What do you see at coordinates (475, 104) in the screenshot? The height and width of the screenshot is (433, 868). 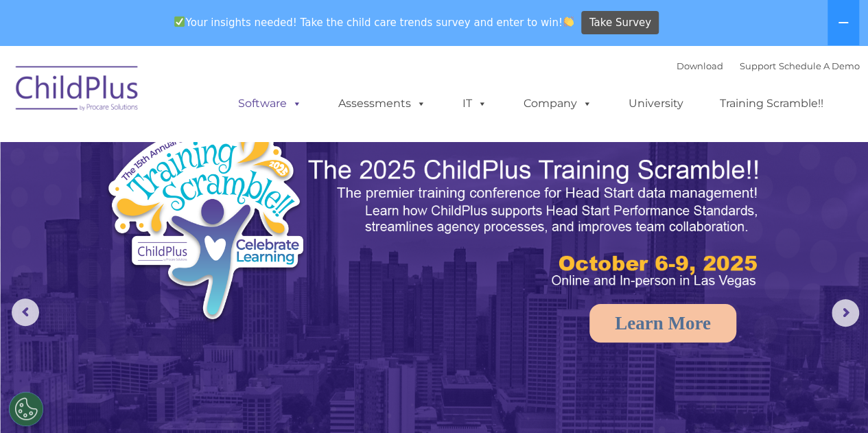 I see `a: IT` at bounding box center [475, 104].